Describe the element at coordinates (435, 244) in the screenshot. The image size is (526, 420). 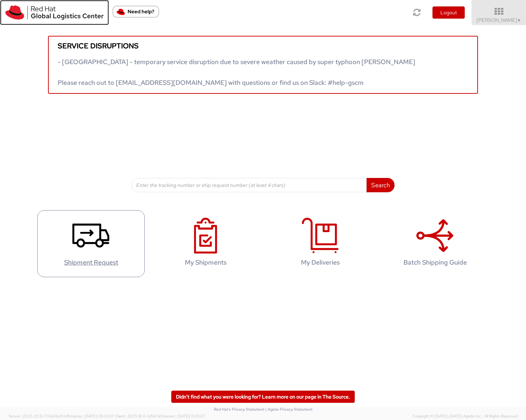
I see `a: Batch Shipping Guide` at that location.